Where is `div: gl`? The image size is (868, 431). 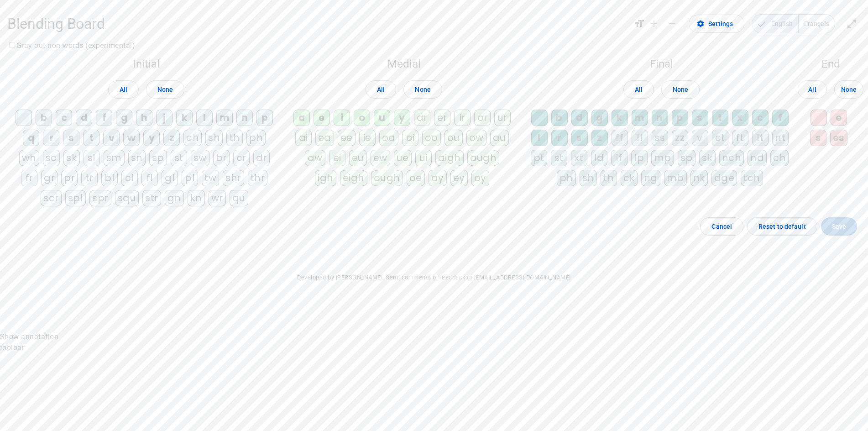 div: gl is located at coordinates (170, 178).